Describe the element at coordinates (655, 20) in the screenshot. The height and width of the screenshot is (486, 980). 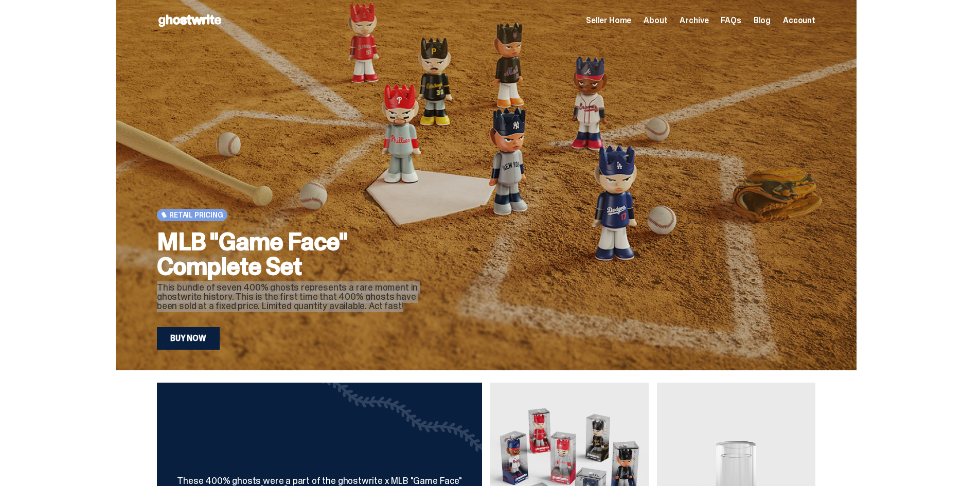
I see `span: About` at that location.